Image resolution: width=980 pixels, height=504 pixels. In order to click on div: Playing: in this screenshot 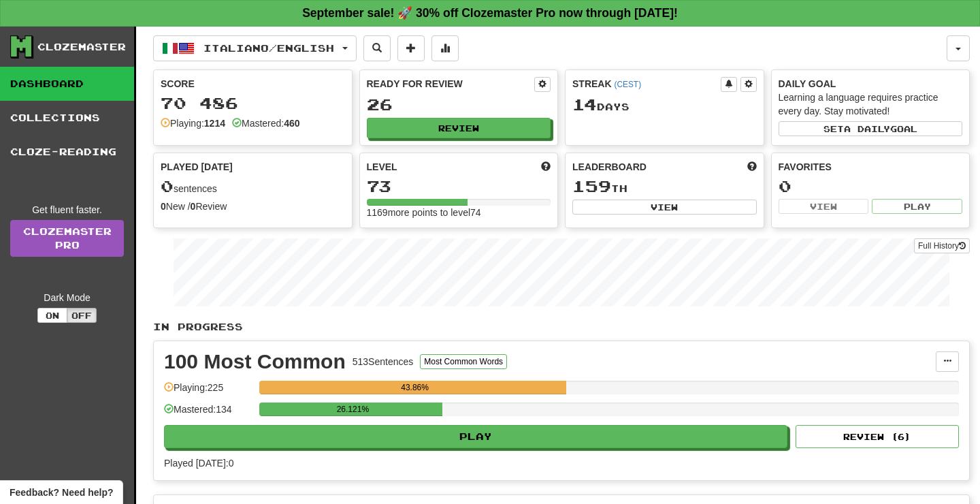, I will do `click(193, 123)`.